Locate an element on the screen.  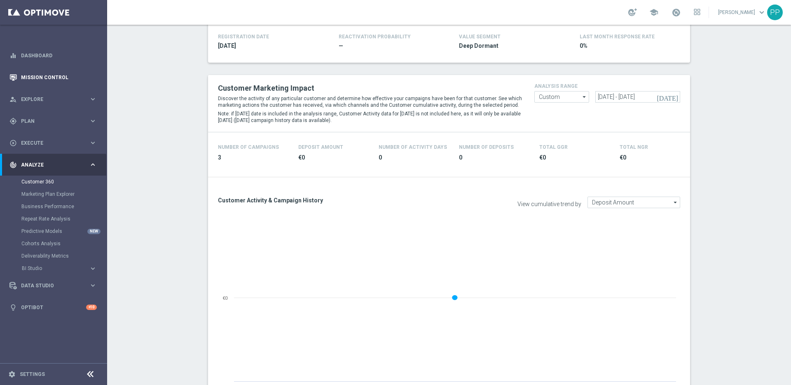
h4: Number of Activity Days is located at coordinates (413, 147).